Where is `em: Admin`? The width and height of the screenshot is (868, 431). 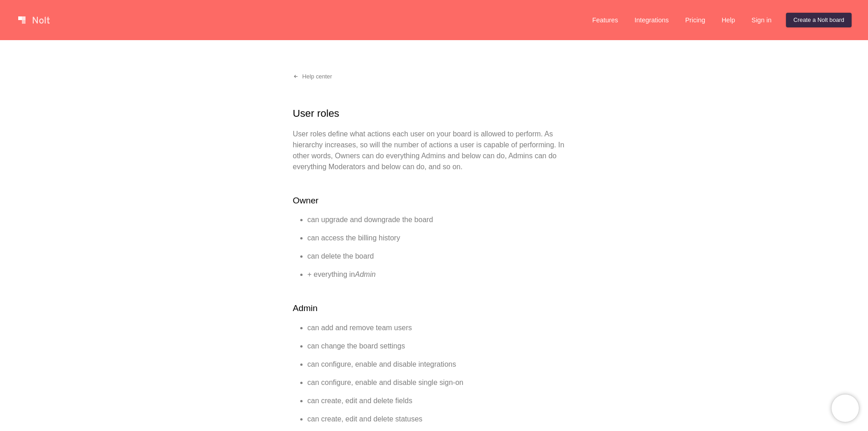
em: Admin is located at coordinates (365, 274).